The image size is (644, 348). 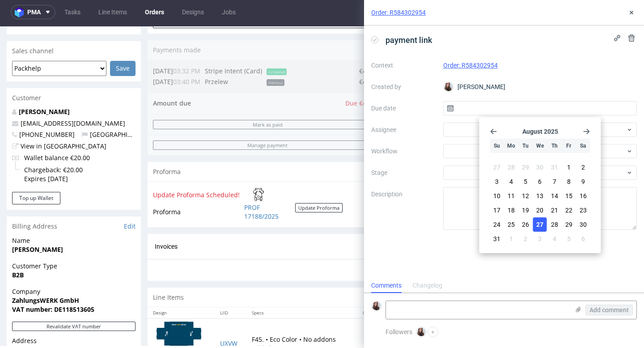 What do you see at coordinates (540, 225) in the screenshot?
I see `button: Wed Aug 27 2025` at bounding box center [540, 225].